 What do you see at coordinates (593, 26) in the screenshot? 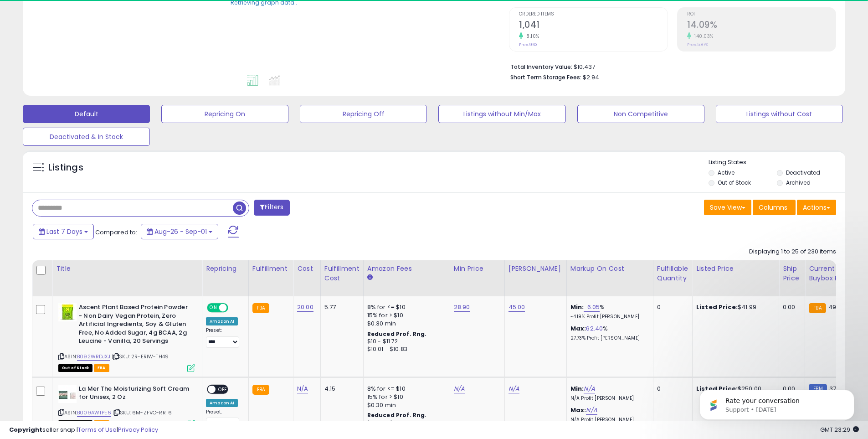
I see `h2: 1,041` at bounding box center [593, 26].